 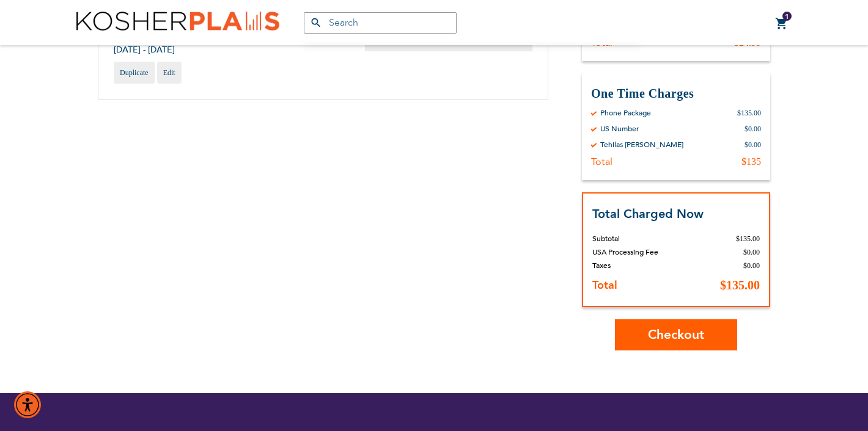 What do you see at coordinates (676, 334) in the screenshot?
I see `button: Checkout` at bounding box center [676, 334].